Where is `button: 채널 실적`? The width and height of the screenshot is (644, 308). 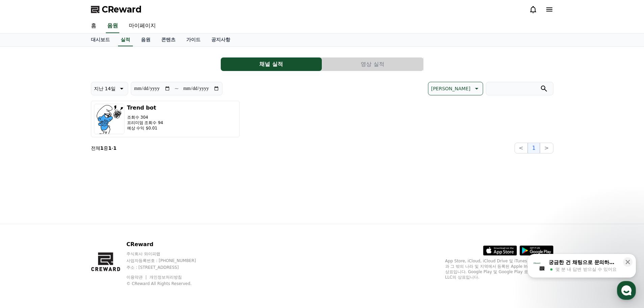 button: 채널 실적 is located at coordinates (271, 64).